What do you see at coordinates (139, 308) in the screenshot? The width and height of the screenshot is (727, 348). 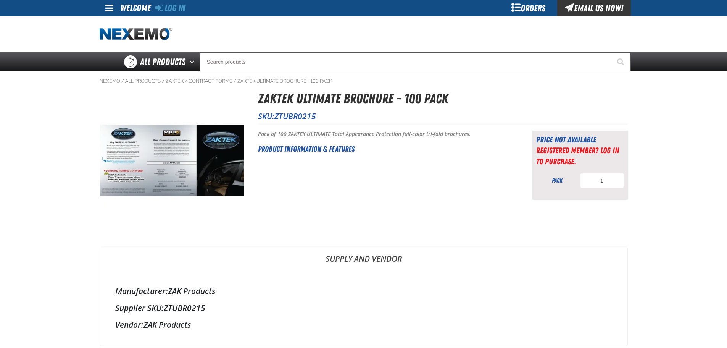 I see `label: Supplier SKU:` at bounding box center [139, 308].